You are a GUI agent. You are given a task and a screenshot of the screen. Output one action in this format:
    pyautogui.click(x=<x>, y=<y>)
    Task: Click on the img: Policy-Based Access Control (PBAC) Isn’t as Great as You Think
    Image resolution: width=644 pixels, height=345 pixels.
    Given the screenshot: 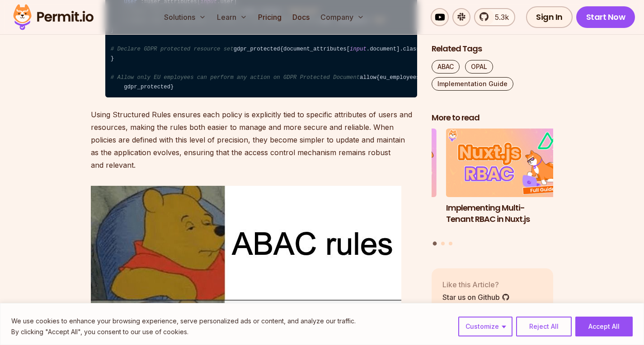 What is the action you would take?
    pyautogui.click(x=375, y=163)
    